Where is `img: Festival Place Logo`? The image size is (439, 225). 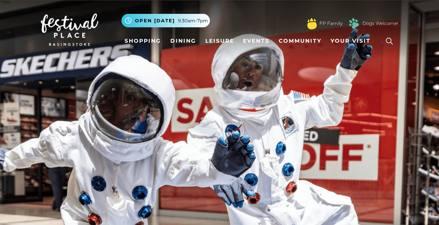 img: Festival Place Logo is located at coordinates (70, 30).